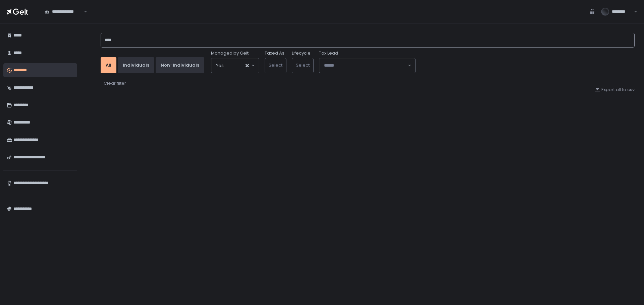  I want to click on div: All, so click(108, 65).